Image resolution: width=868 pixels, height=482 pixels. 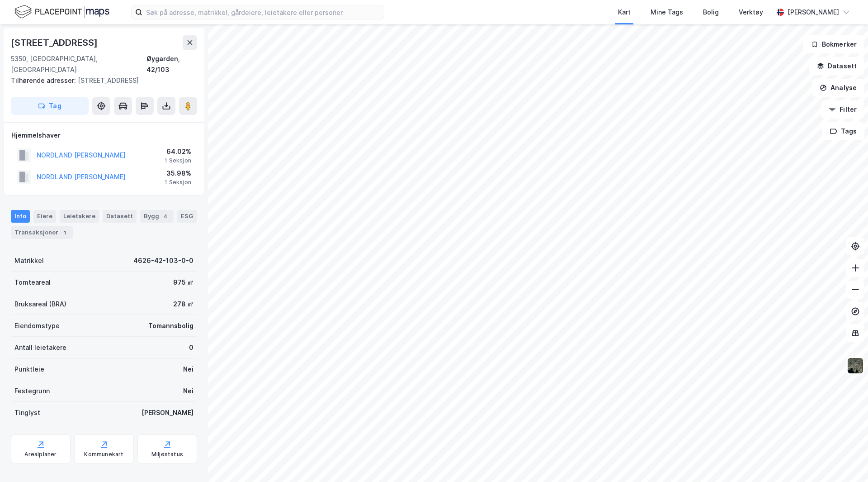 What do you see at coordinates (37, 326) in the screenshot?
I see `div: Eiendomstype` at bounding box center [37, 326].